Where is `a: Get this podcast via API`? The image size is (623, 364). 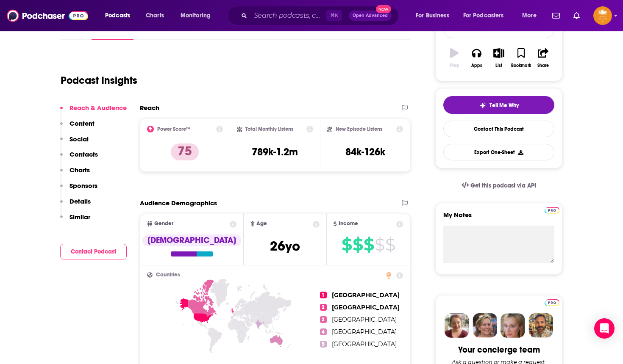
a: Get this podcast via API is located at coordinates (499, 185).